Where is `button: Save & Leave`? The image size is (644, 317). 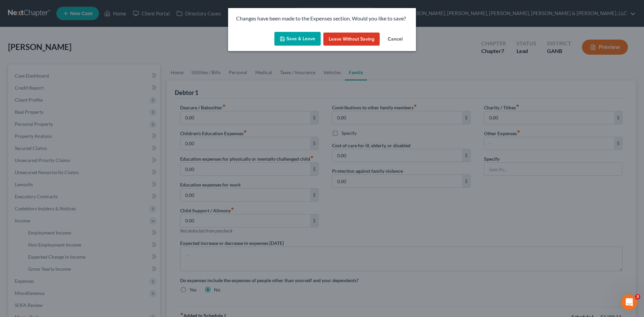 button: Save & Leave is located at coordinates (297, 39).